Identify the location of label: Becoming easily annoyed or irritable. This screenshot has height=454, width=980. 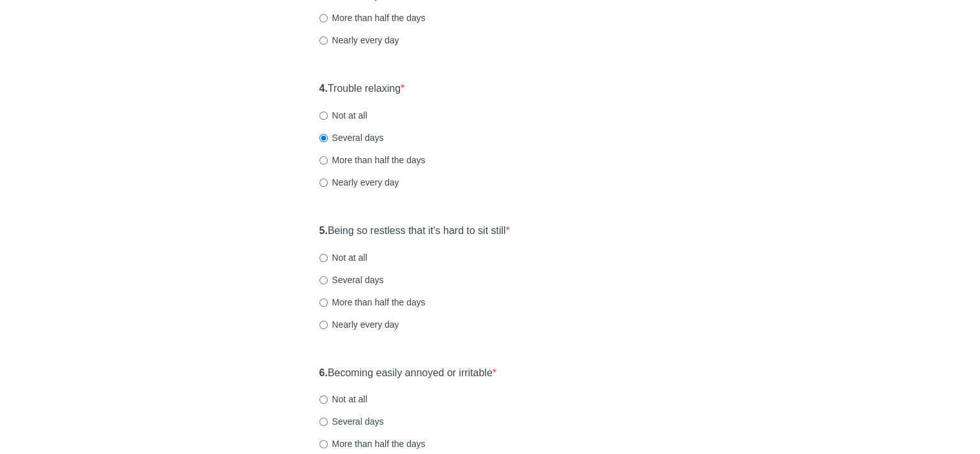
(409, 373).